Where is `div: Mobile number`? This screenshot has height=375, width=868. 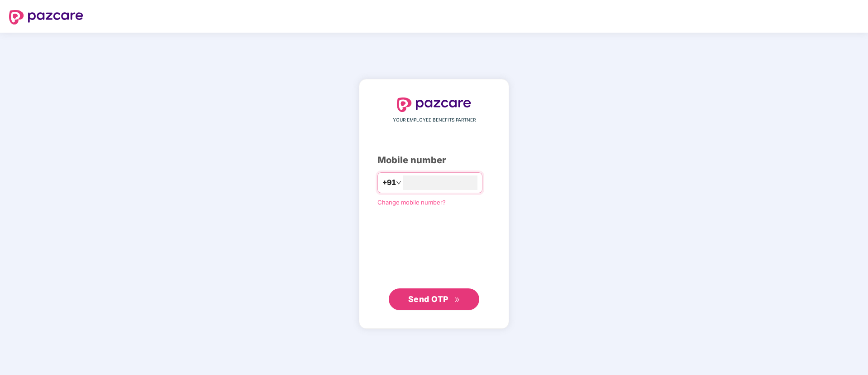
div: Mobile number is located at coordinates (434, 160).